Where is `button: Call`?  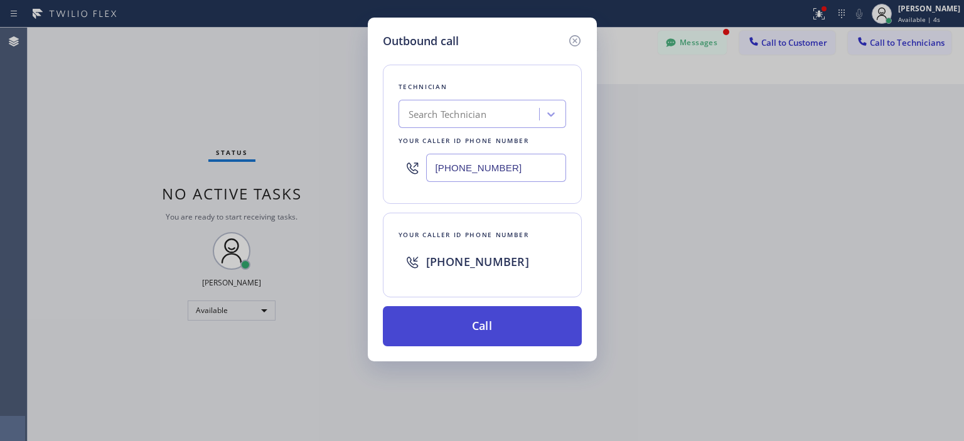
button: Call is located at coordinates (482, 326).